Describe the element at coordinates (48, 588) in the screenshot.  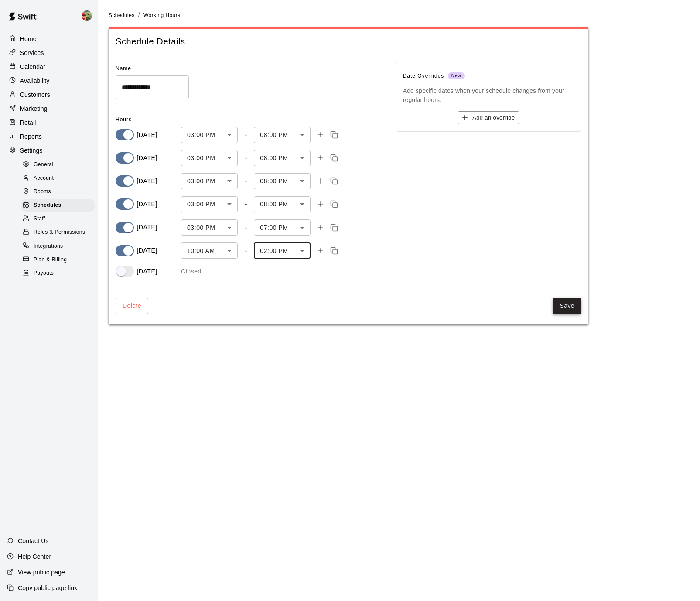
I see `p: Copy public page link` at that location.